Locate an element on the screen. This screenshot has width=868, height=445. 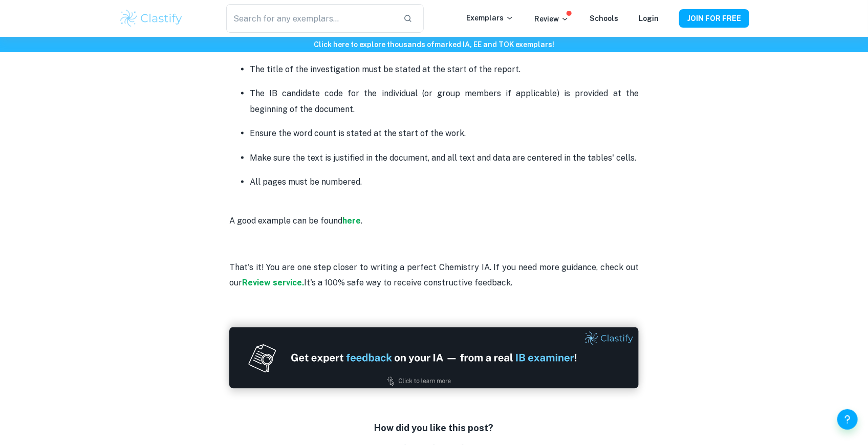
p: Make sure the text is justified in the document, and all text and data are centered in the tables... is located at coordinates (444, 158).